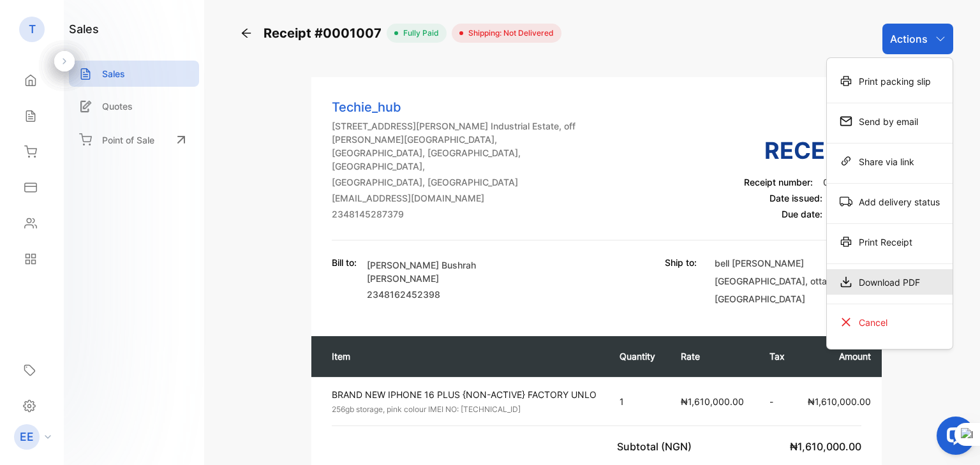 This screenshot has height=465, width=980. What do you see at coordinates (889, 242) in the screenshot?
I see `div: Print Receipt` at bounding box center [889, 242].